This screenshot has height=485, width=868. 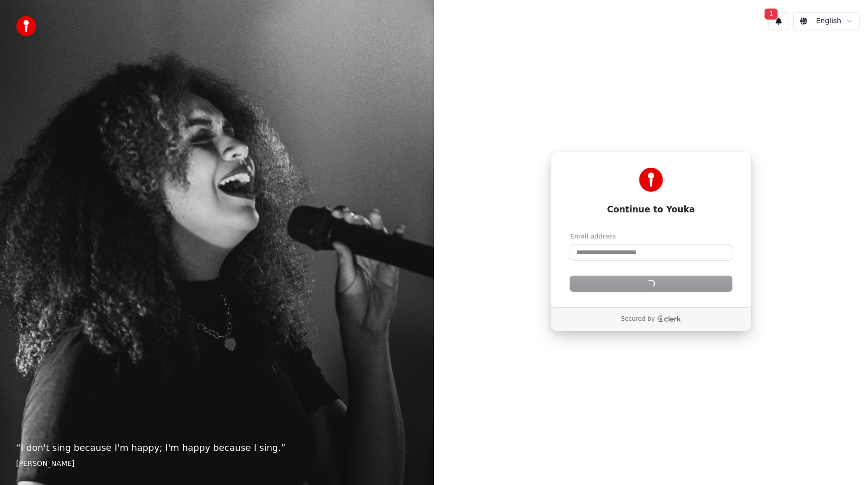 I want to click on img: Youka, so click(x=651, y=180).